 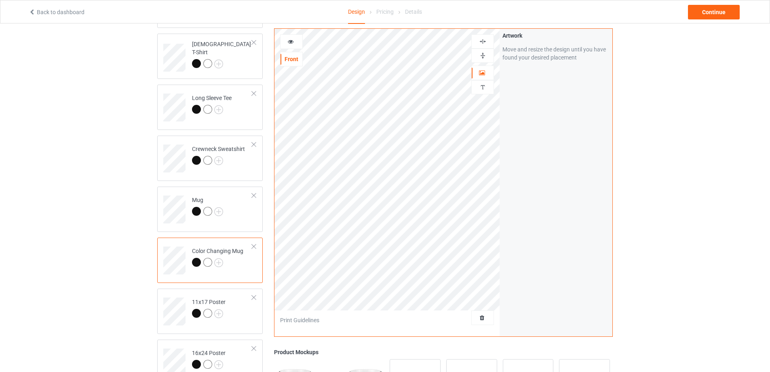 What do you see at coordinates (292, 59) in the screenshot?
I see `div: Front` at bounding box center [292, 59].